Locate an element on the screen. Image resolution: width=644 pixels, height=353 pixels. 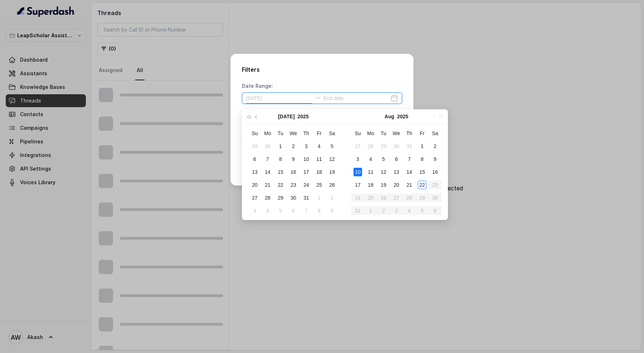
div: 4 is located at coordinates (370, 159).